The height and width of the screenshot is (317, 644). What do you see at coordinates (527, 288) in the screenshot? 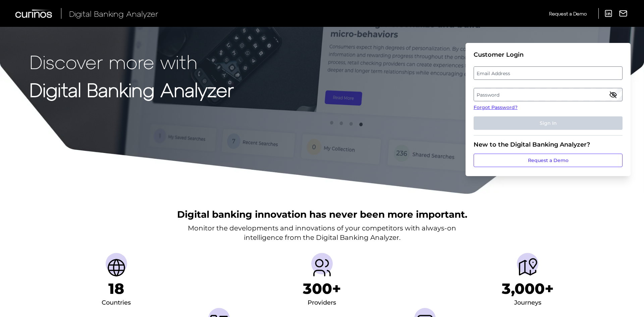
I see `h1: 3,000+` at bounding box center [527, 288].